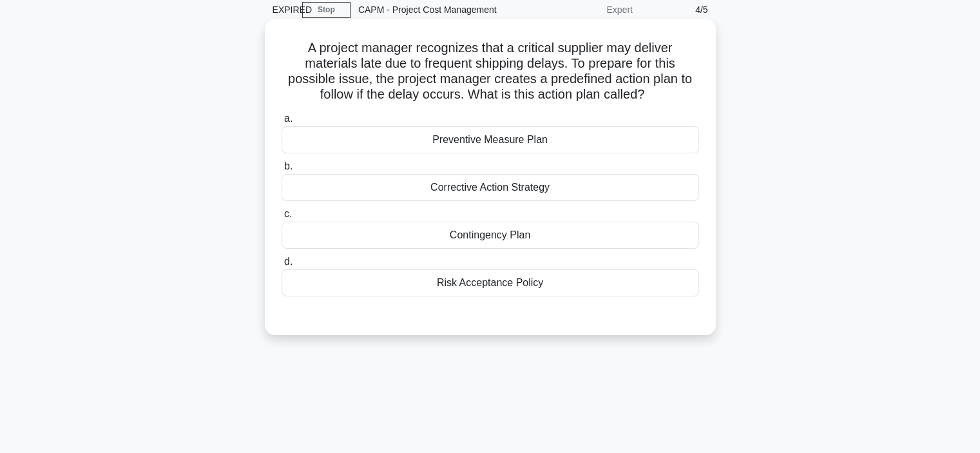 The image size is (980, 453). I want to click on span: c., so click(288, 213).